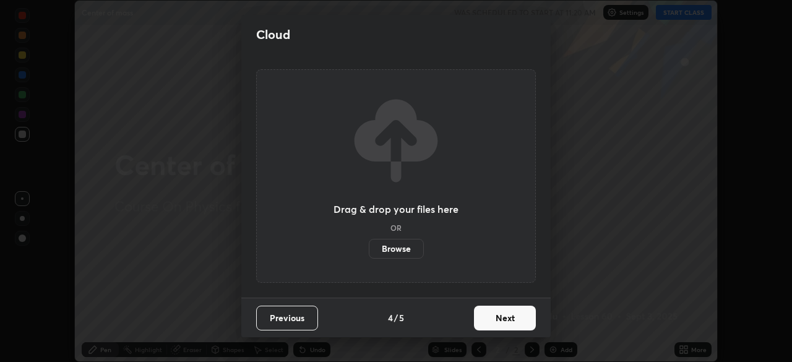 The height and width of the screenshot is (362, 792). I want to click on button: Next, so click(505, 318).